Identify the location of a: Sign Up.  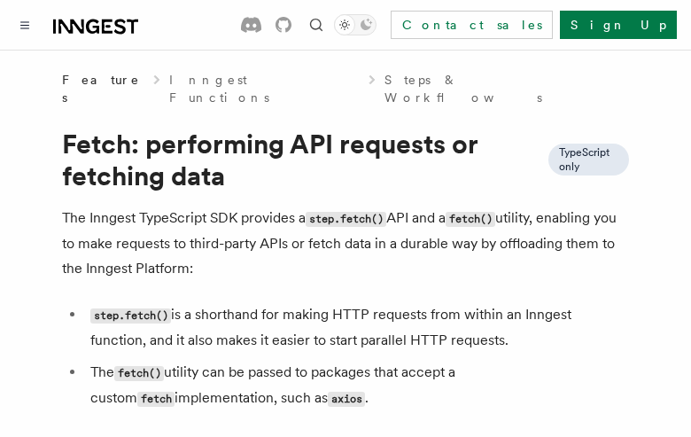
(619, 25).